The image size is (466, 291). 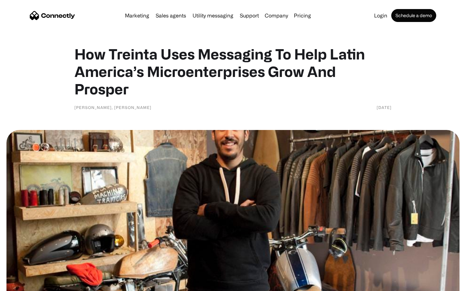 What do you see at coordinates (52, 16) in the screenshot?
I see `a: home` at bounding box center [52, 16].